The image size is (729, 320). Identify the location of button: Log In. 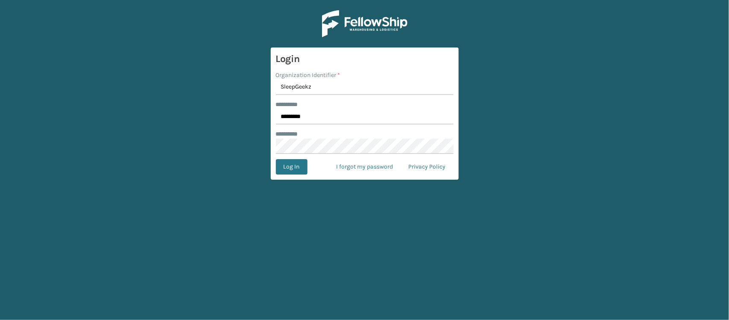
(292, 167).